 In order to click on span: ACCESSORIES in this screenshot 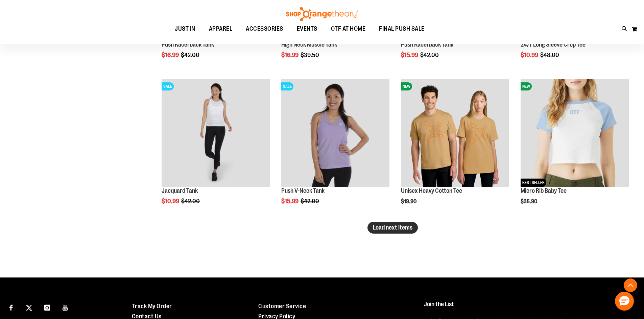, I will do `click(264, 29)`.